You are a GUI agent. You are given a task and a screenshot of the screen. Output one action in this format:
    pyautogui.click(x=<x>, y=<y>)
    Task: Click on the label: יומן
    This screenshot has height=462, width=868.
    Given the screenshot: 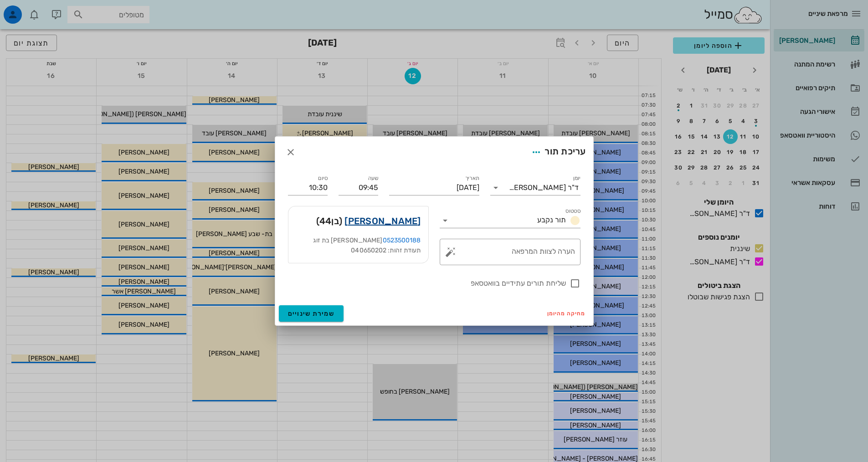 What is the action you would take?
    pyautogui.click(x=576, y=178)
    